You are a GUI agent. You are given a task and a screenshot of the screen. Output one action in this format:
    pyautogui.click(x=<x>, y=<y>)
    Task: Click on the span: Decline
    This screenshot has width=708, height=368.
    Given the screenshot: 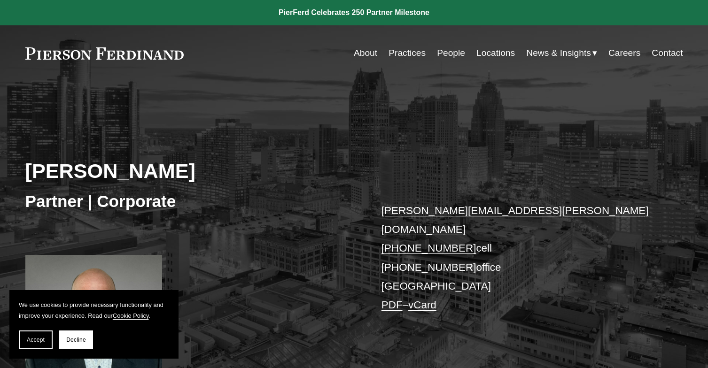 What is the action you would take?
    pyautogui.click(x=76, y=340)
    